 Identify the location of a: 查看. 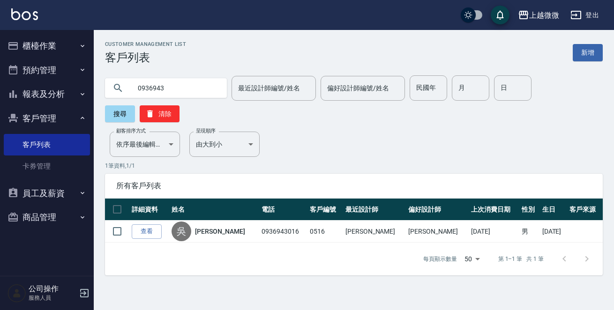
(147, 232).